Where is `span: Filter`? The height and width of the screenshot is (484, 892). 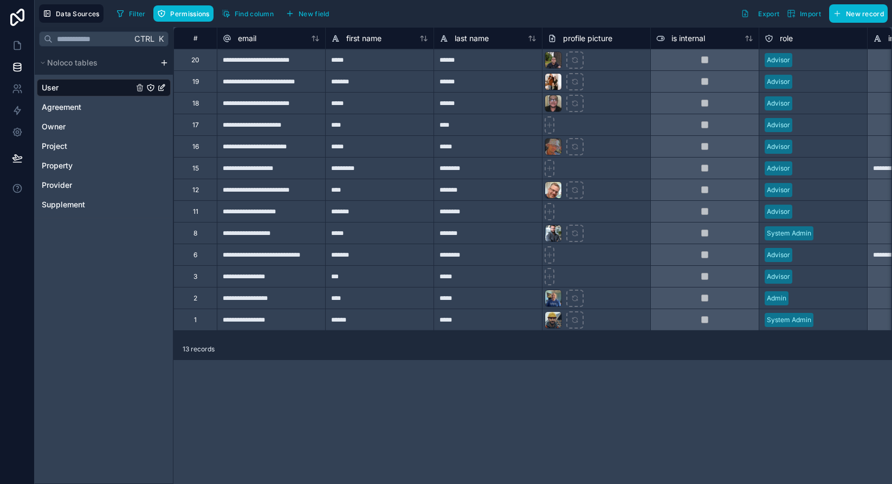
span: Filter is located at coordinates (137, 14).